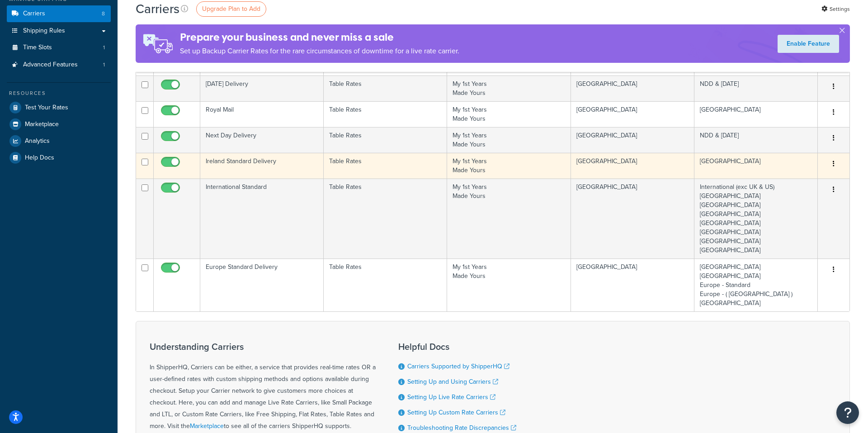  Describe the element at coordinates (39, 157) in the screenshot. I see `span: Help Docs` at that location.